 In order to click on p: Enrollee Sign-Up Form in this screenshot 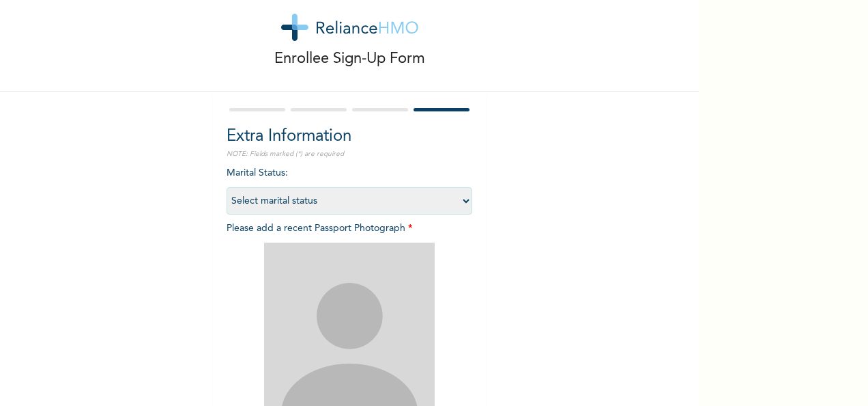, I will do `click(350, 59)`.